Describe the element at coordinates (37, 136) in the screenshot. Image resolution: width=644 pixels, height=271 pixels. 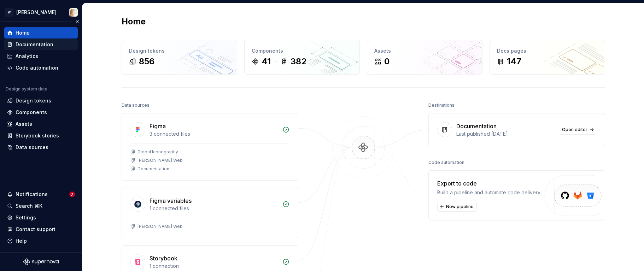
I see `div: Storybook stories` at that location.